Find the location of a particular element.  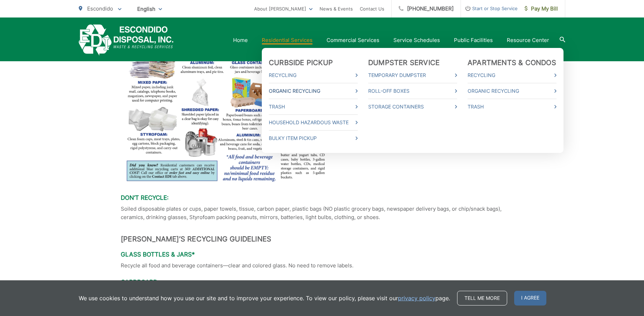

h3: Glass Bottles & Jars* is located at coordinates (322, 254).